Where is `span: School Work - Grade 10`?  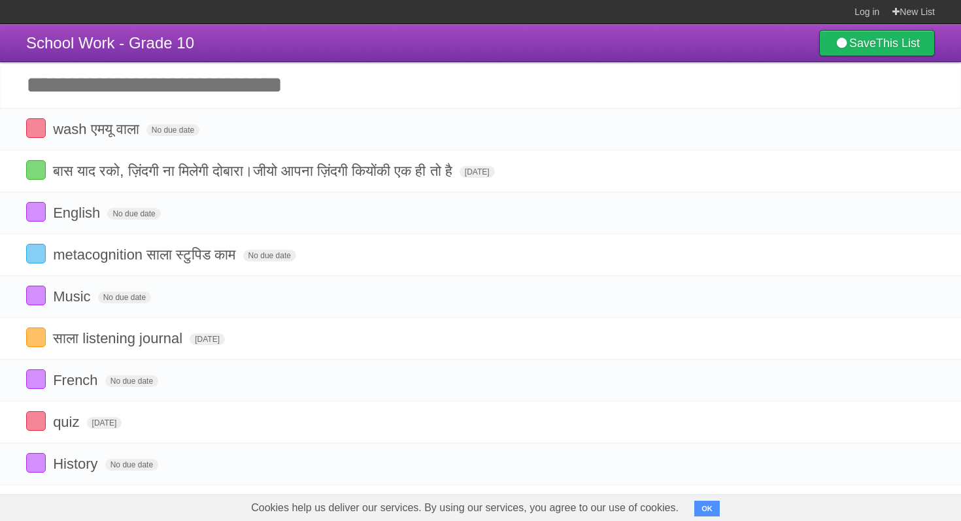 span: School Work - Grade 10 is located at coordinates (110, 43).